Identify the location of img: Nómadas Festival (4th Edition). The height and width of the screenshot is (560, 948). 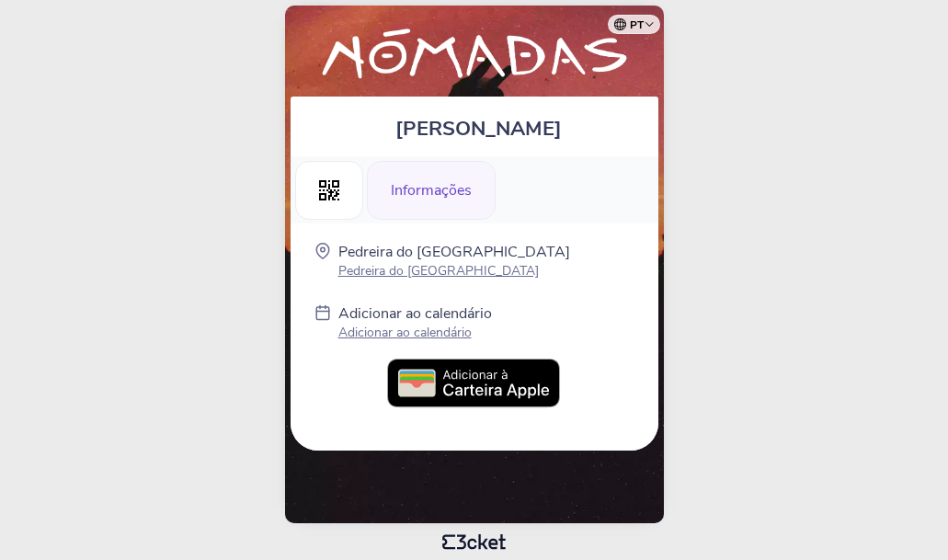
(475, 55).